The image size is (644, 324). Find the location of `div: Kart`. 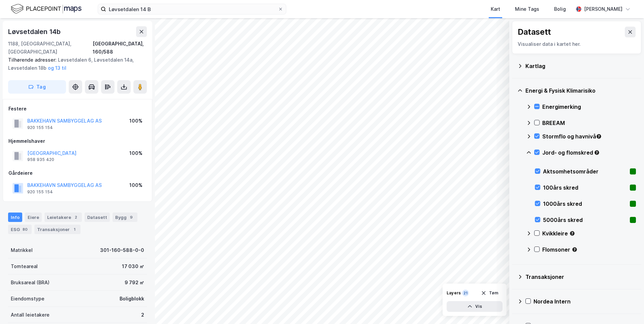

div: Kart is located at coordinates (495, 9).